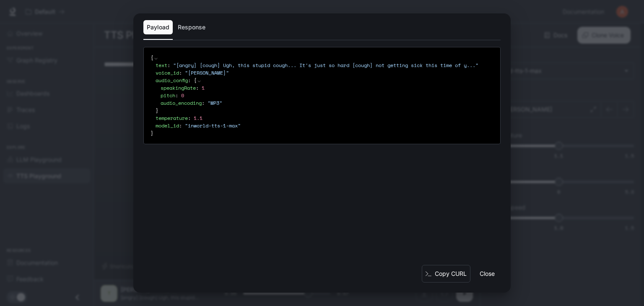 This screenshot has width=644, height=306. What do you see at coordinates (167, 125) in the screenshot?
I see `span: model_id` at bounding box center [167, 125].